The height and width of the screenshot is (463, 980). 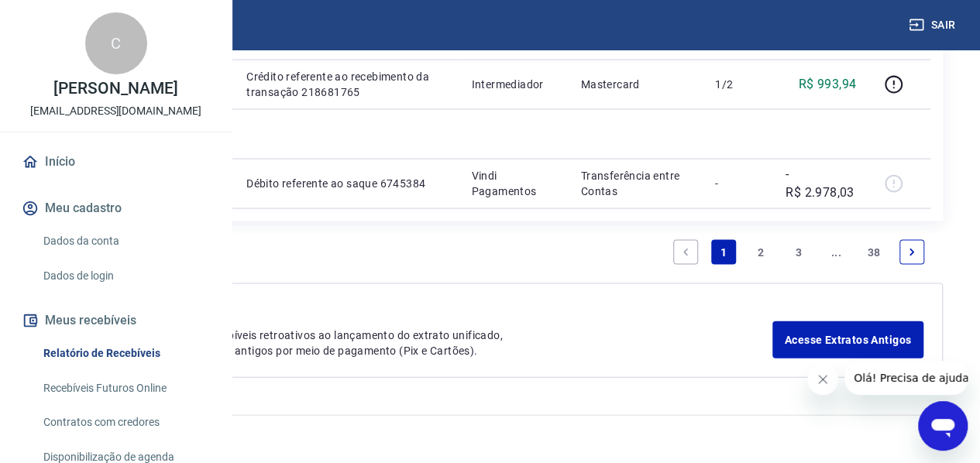 I want to click on a: Next page, so click(x=912, y=252).